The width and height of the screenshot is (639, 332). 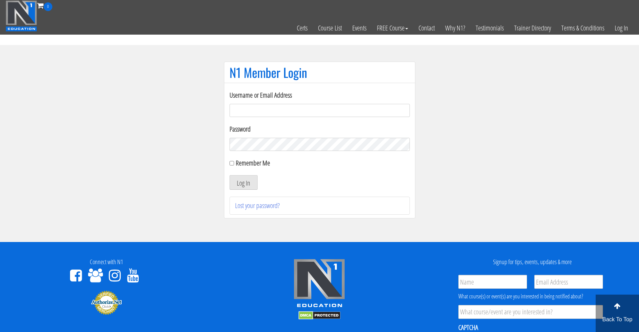 I want to click on input: Email Address, so click(x=568, y=282).